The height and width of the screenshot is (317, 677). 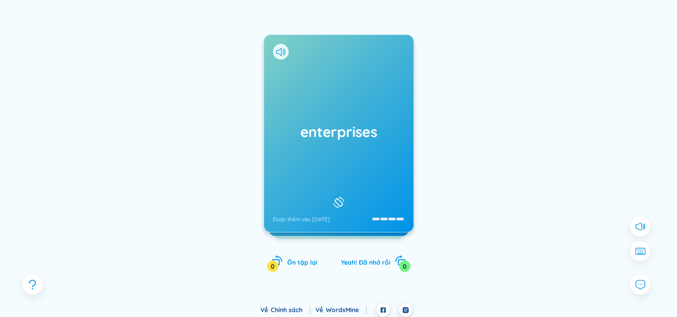 What do you see at coordinates (366, 262) in the screenshot?
I see `span: Yeah! Đã nhớ rồi` at bounding box center [366, 262].